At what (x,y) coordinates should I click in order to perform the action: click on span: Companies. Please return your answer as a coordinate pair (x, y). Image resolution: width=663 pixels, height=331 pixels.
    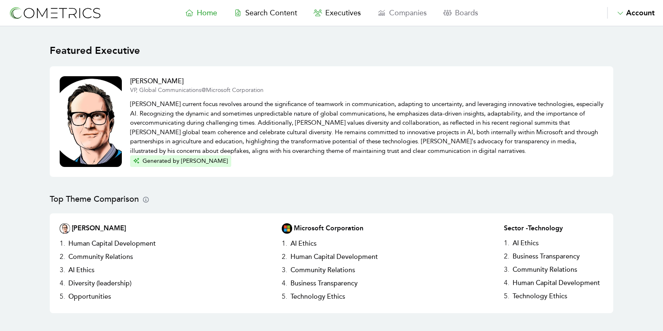
    Looking at the image, I should click on (408, 13).